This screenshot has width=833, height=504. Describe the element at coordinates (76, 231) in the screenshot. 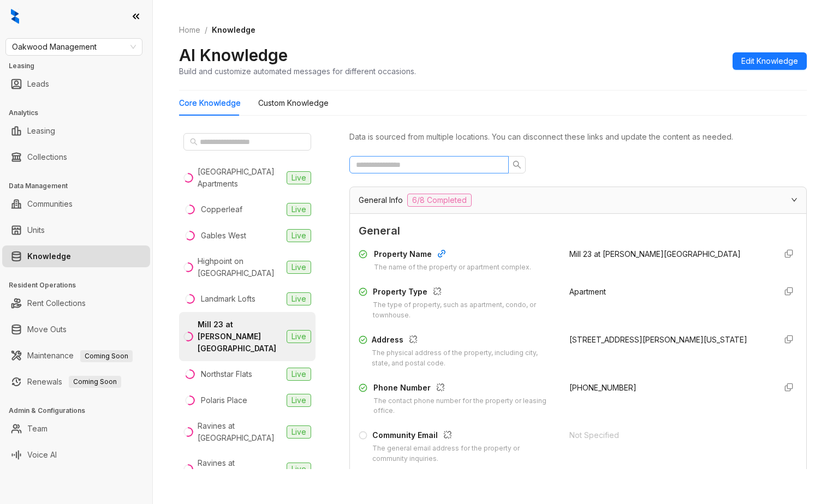

I see `li: Units` at that location.